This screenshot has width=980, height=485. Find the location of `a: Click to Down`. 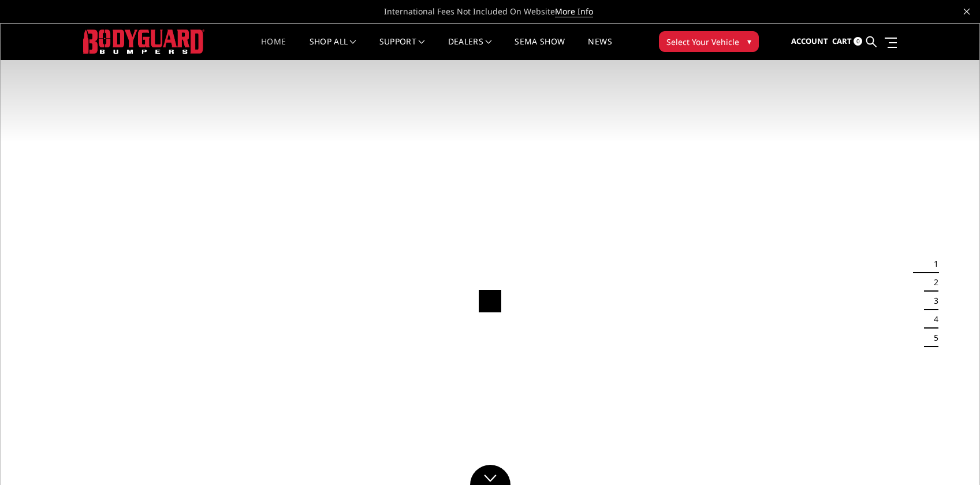

a: Click to Down is located at coordinates (490, 475).